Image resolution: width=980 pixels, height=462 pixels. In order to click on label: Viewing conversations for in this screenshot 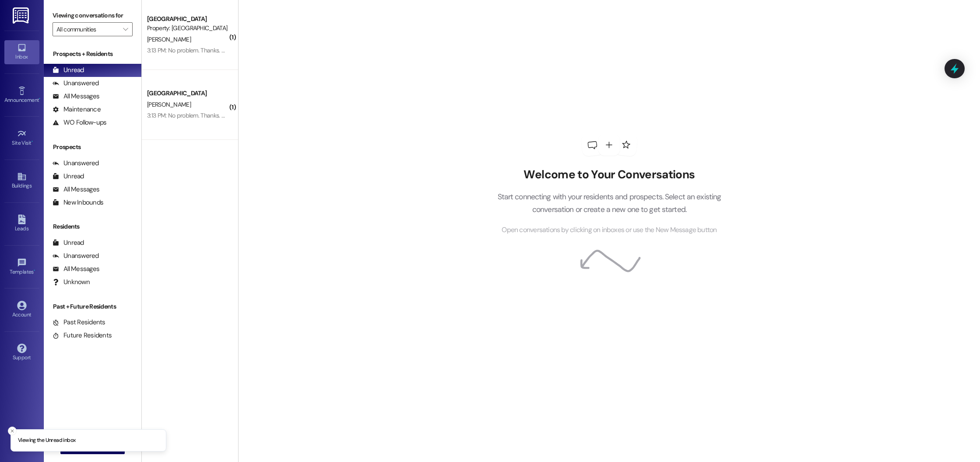, I will do `click(92, 15)`.